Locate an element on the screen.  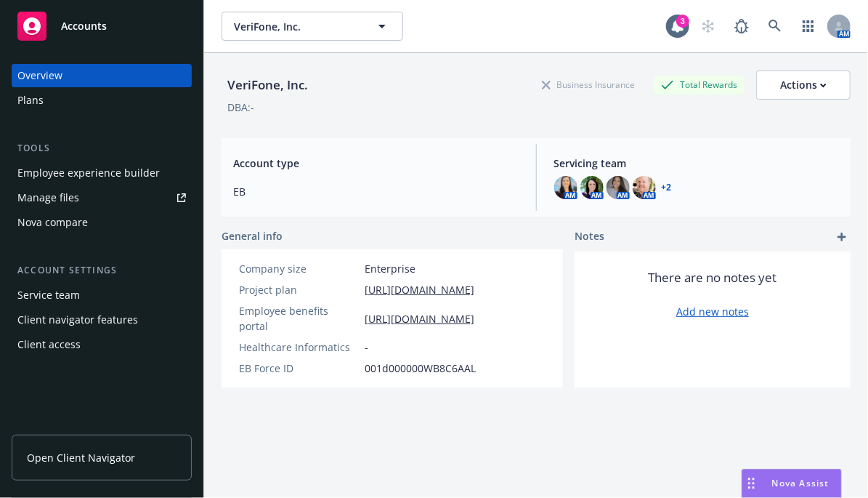
div: Client access is located at coordinates (48, 344).